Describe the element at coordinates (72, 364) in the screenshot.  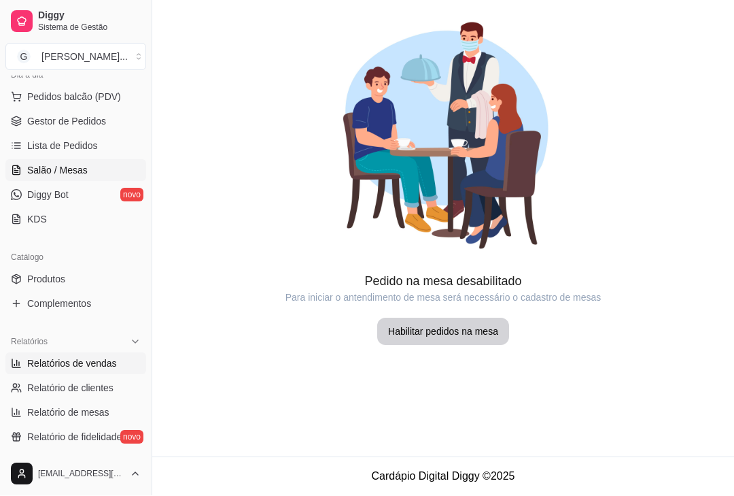
I see `span: Relatórios de vendas` at that location.